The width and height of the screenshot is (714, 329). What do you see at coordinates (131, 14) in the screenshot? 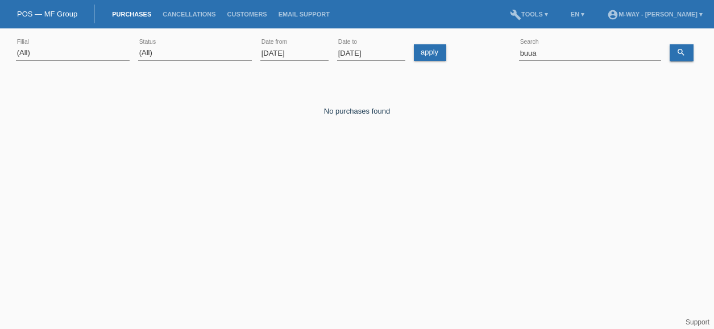
I see `a: Purchases` at bounding box center [131, 14].